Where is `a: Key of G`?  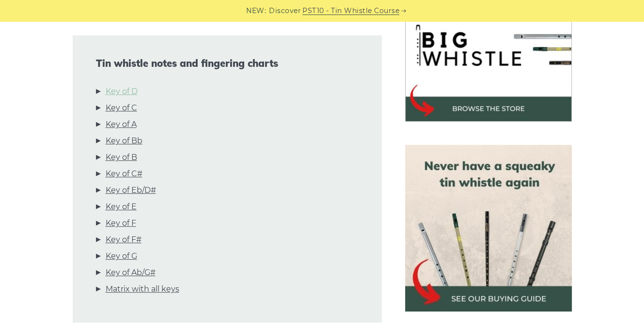
a: Key of G is located at coordinates (121, 257).